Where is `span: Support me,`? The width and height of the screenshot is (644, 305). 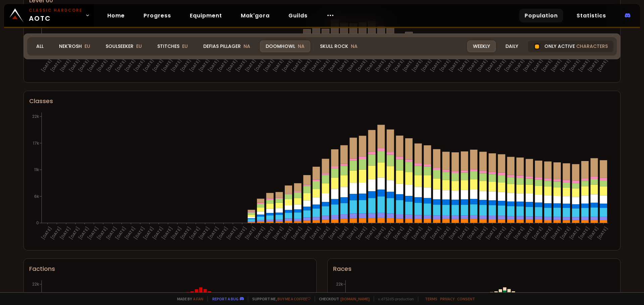
span: Support me, is located at coordinates (279, 298).